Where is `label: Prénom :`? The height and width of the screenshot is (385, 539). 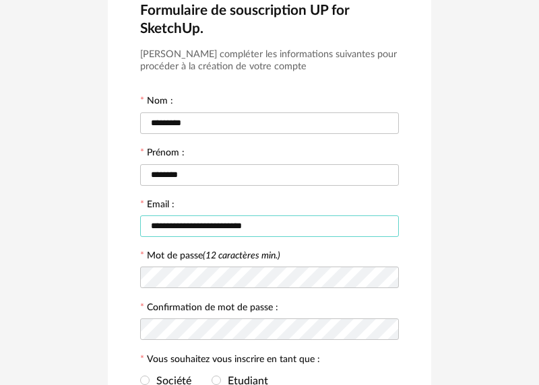 label: Prénom : is located at coordinates (162, 154).